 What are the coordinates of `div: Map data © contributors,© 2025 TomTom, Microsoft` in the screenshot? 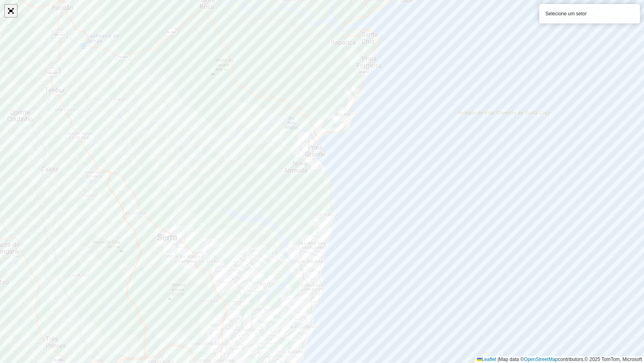 It's located at (559, 359).